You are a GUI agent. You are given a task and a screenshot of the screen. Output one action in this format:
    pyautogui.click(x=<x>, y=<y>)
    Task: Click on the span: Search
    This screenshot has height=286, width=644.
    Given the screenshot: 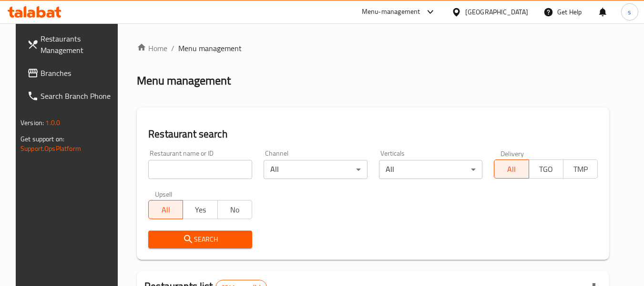 What is the action you would take?
    pyautogui.click(x=200, y=239)
    